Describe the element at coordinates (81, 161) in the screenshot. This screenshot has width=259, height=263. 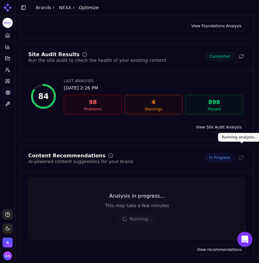
I see `div: AI-powered content suggestions for your brand` at that location.